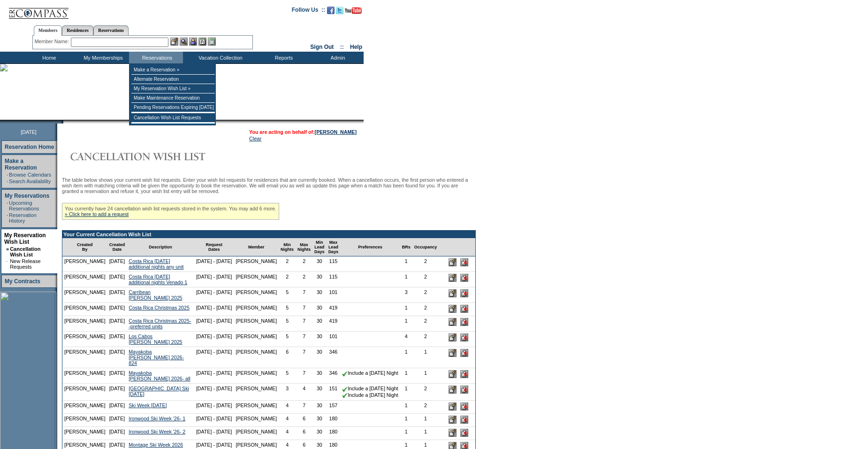 The image size is (868, 449). Describe the element at coordinates (25, 263) in the screenshot. I see `a: New Release Requests` at that location.